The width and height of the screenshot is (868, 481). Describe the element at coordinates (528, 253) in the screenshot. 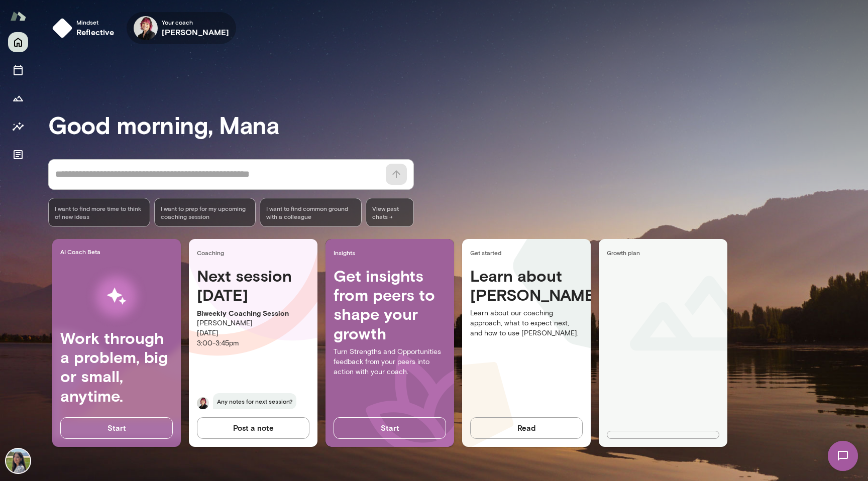

I see `span: Get started` at that location.